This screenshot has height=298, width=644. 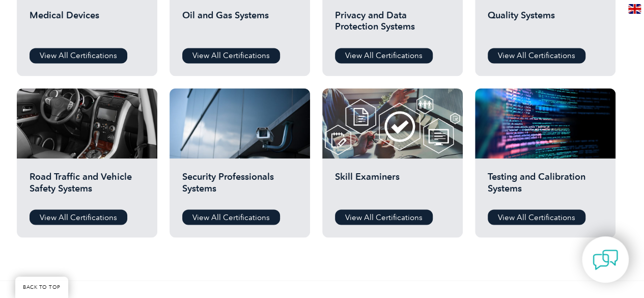 What do you see at coordinates (240, 25) in the screenshot?
I see `h2: Oil and Gas Systems` at bounding box center [240, 25].